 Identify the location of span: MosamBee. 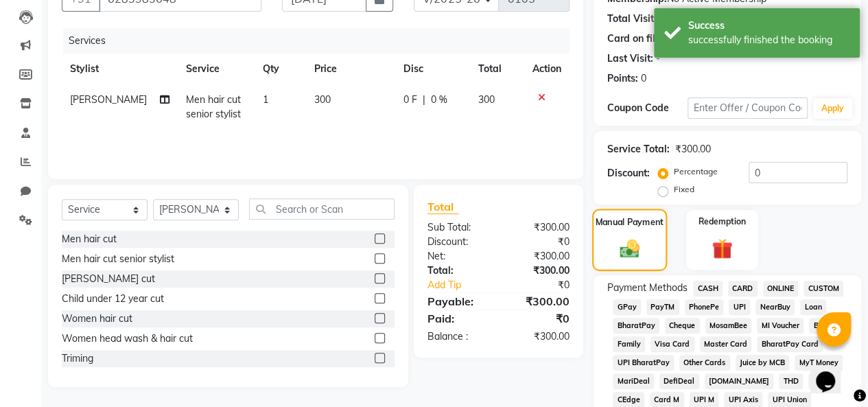
(729, 325).